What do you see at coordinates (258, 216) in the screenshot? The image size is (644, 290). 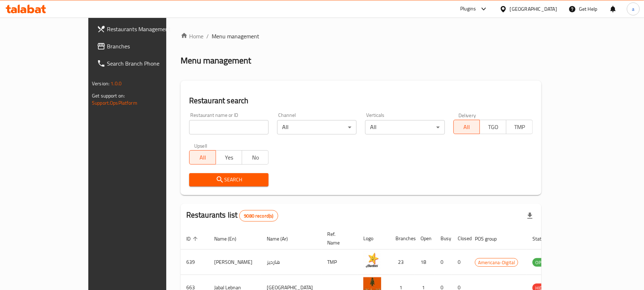 I see `span: 9080 record(s)` at bounding box center [258, 216].